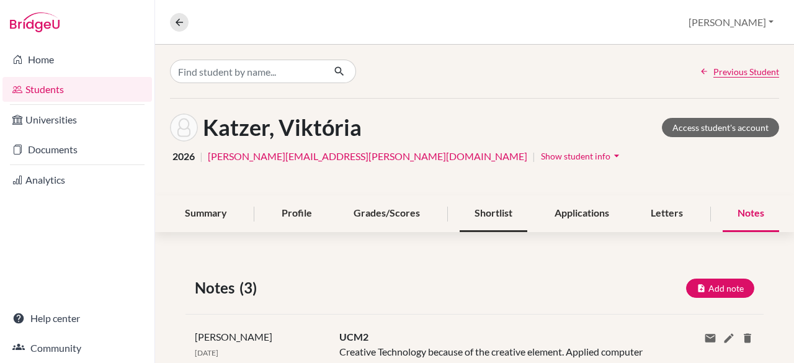  I want to click on button: Add note, so click(720, 288).